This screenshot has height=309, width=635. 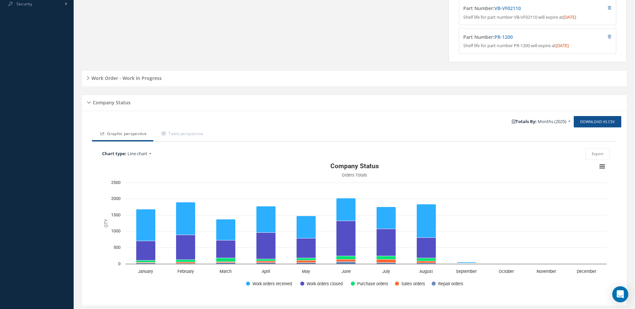 What do you see at coordinates (266, 263) in the screenshot?
I see `path: April, 34. Repair orders.` at bounding box center [266, 263].